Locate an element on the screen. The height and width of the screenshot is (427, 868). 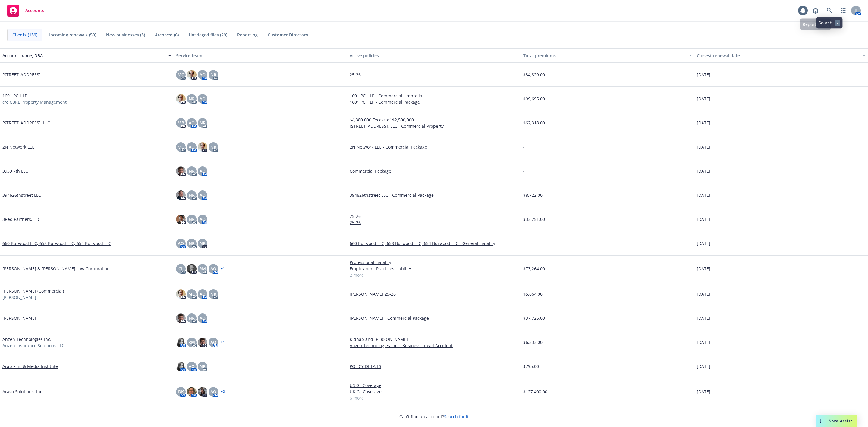
span: $33,251.00 is located at coordinates (534, 219).